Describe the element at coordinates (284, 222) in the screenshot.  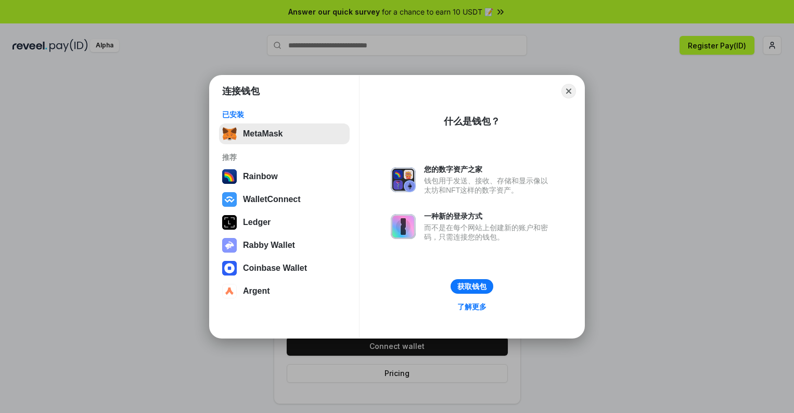
I see `button: Ledger` at that location.